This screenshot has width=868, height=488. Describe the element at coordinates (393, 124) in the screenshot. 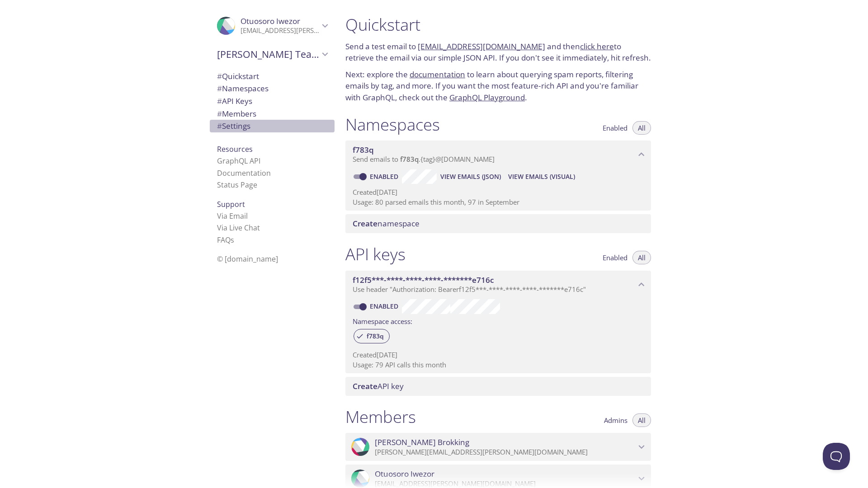

I see `h1: Namespaces` at that location.